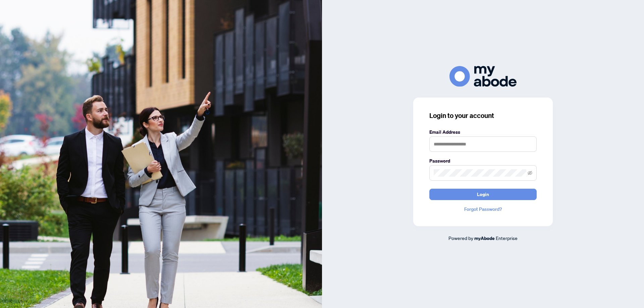  What do you see at coordinates (530, 173) in the screenshot?
I see `span: eye-invisible` at bounding box center [530, 173].